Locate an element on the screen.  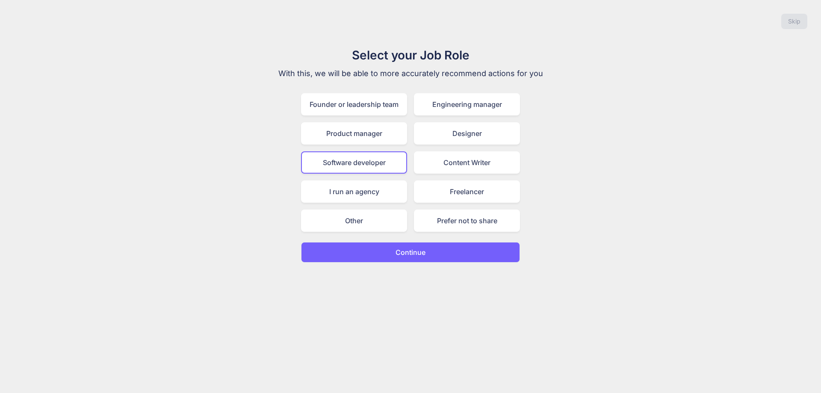
div: Founder or leadership team is located at coordinates (354, 104).